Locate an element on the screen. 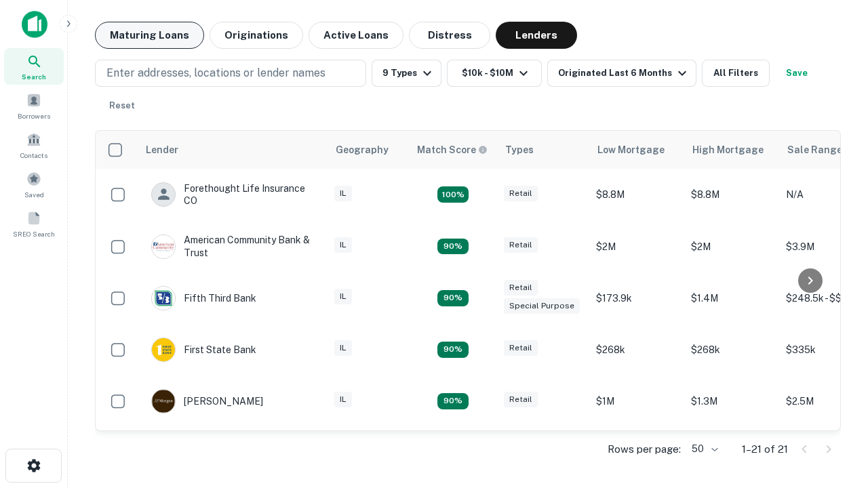  button: All Filters is located at coordinates (736, 73).